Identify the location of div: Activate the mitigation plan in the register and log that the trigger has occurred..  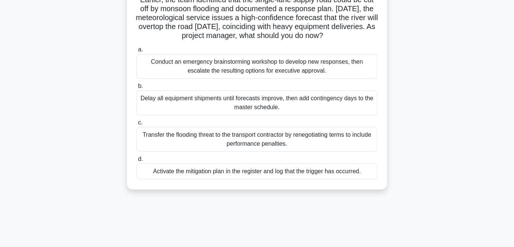
(257, 171).